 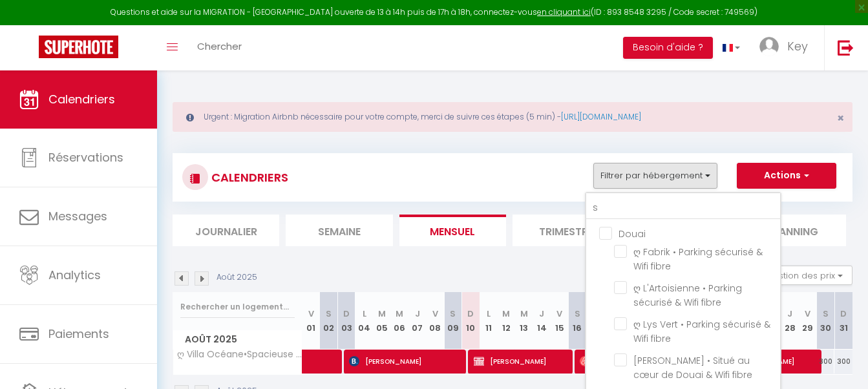 I want to click on span: Paiements, so click(x=79, y=333).